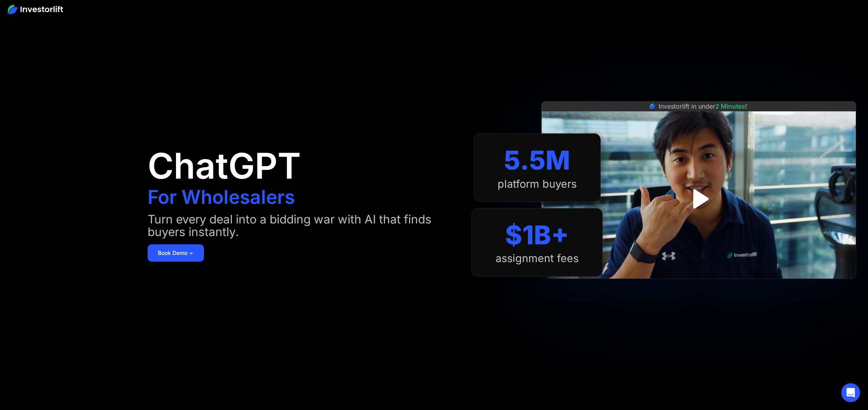  I want to click on div: platform buyers, so click(537, 184).